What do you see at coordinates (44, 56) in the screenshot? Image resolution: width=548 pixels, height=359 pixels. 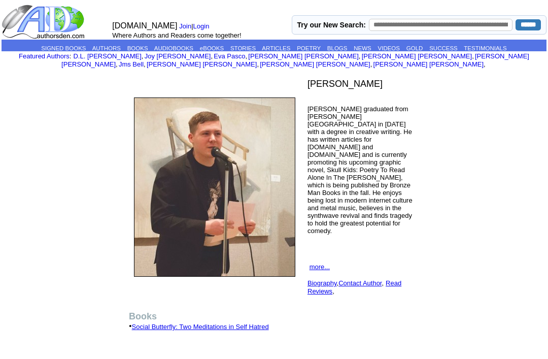 I see `a: Featured Authors` at bounding box center [44, 56].